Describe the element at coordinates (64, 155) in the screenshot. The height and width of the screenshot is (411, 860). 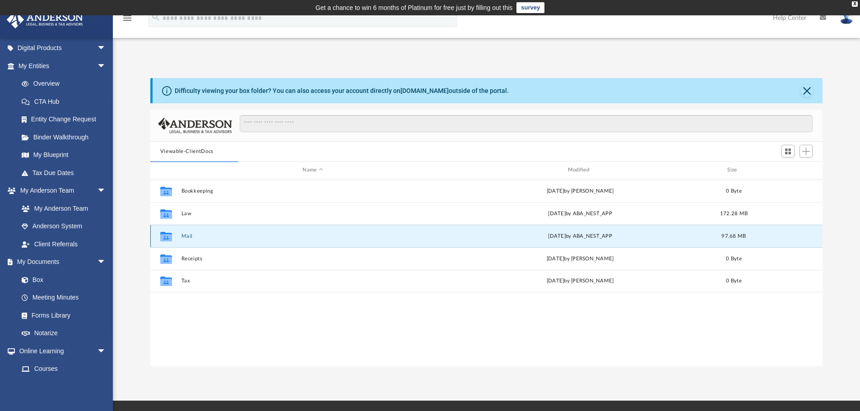
I see `a: My Blueprint` at that location.